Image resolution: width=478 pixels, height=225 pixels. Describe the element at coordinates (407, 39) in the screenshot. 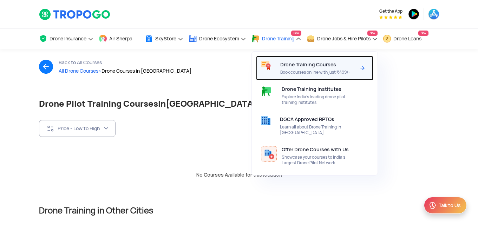

I see `span: Drone Loans` at that location.